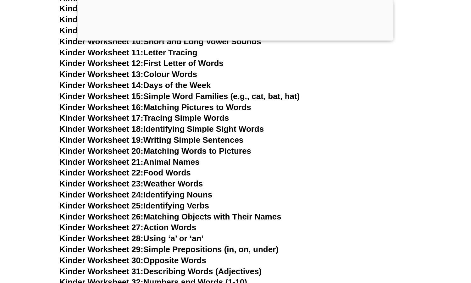 The height and width of the screenshot is (283, 471). Describe the element at coordinates (101, 183) in the screenshot. I see `span: Kinder Worksheet 23:` at that location.